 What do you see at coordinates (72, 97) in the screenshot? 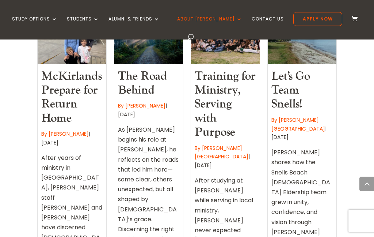
I see `a: McKirlands Prepare for Return Home` at bounding box center [72, 97].